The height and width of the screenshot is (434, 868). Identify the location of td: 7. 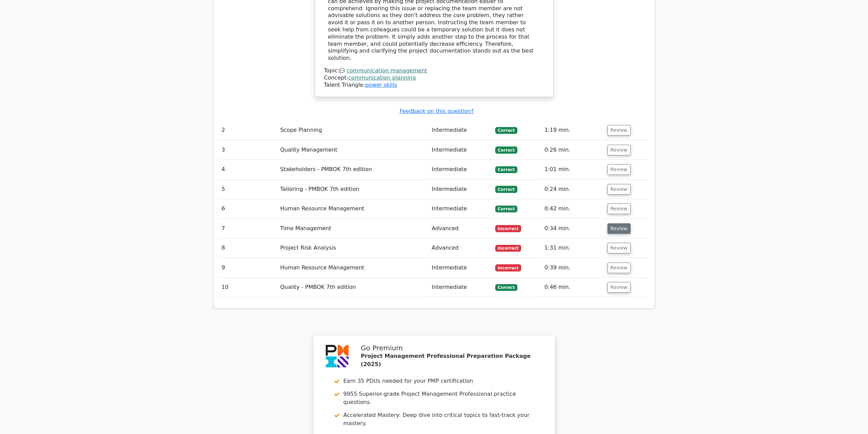
(248, 228).